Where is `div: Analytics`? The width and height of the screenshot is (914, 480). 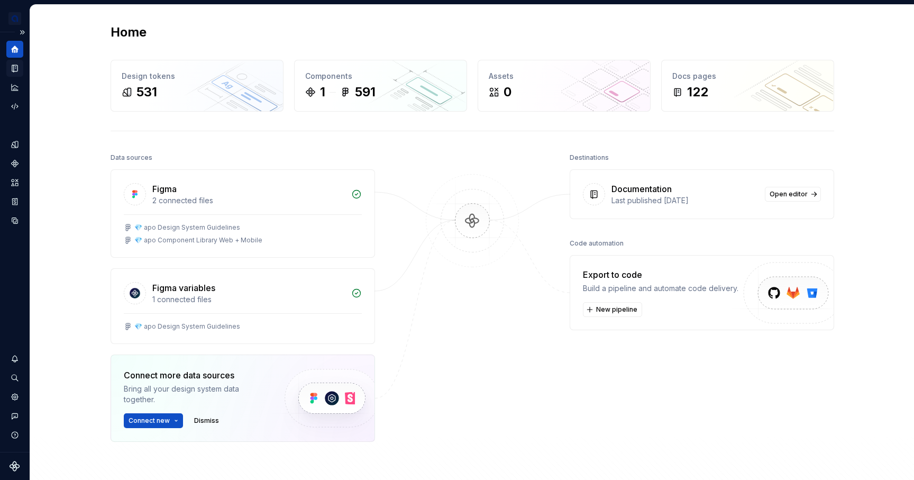
div: Analytics is located at coordinates (15, 87).